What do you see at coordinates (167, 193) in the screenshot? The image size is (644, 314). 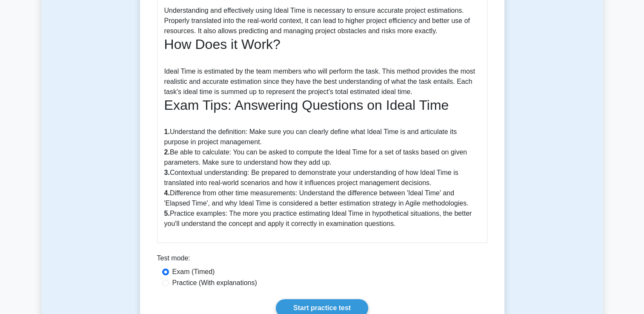 I see `b: 4.` at bounding box center [167, 193].